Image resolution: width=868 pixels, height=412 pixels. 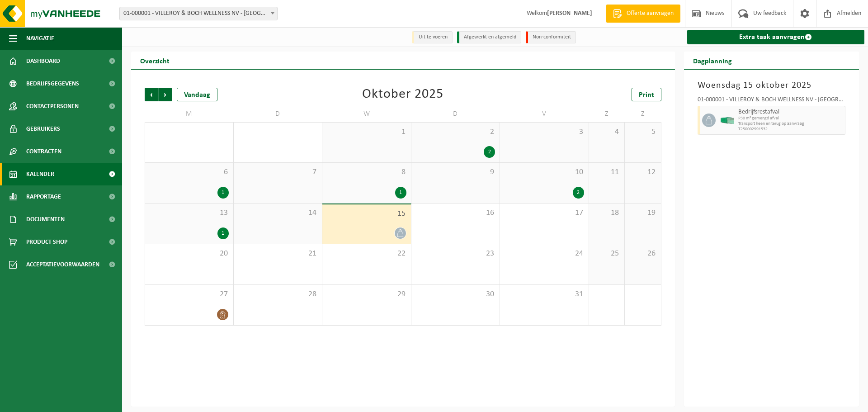 I want to click on span: 16, so click(x=455, y=213).